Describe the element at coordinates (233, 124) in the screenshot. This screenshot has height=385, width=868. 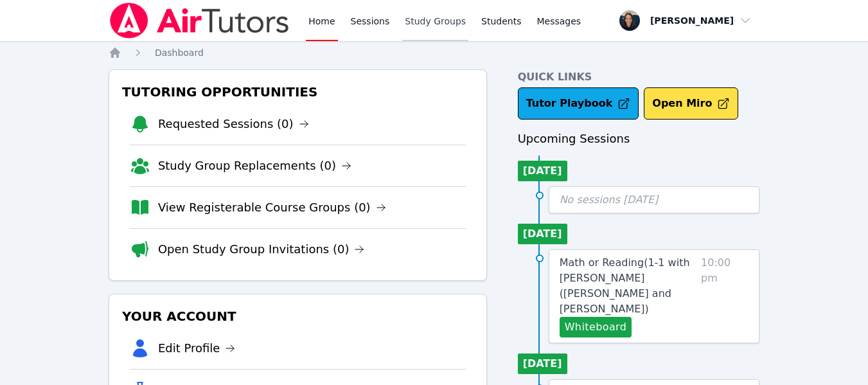
I see `a: Requested Sessions (0)` at that location.